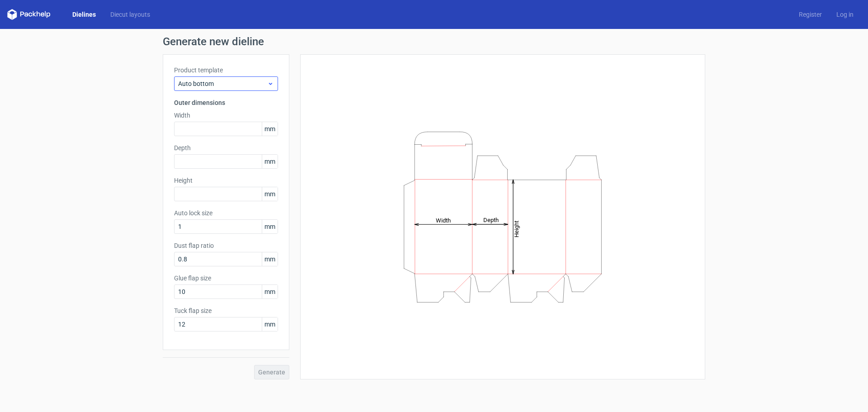 The width and height of the screenshot is (868, 412). I want to click on label: Height, so click(226, 180).